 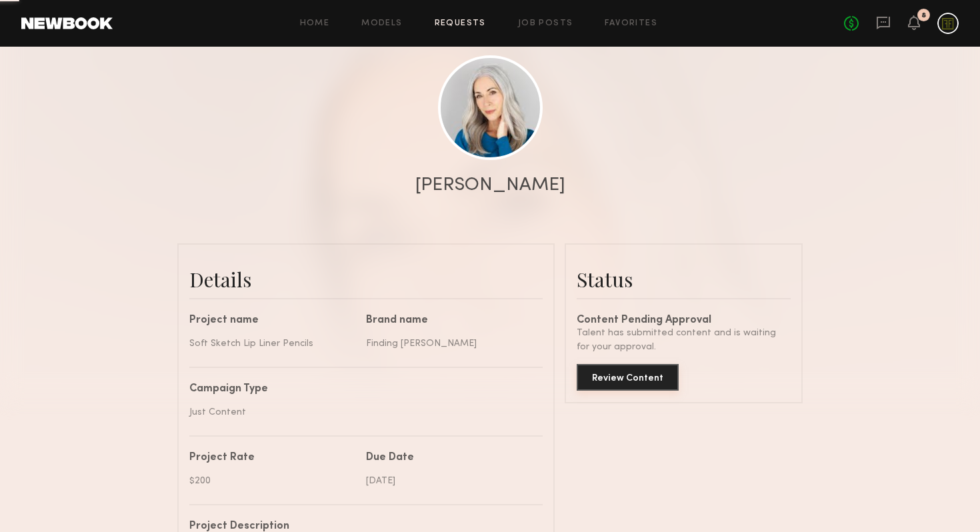 What do you see at coordinates (366, 280) in the screenshot?
I see `div: Details` at bounding box center [366, 280].